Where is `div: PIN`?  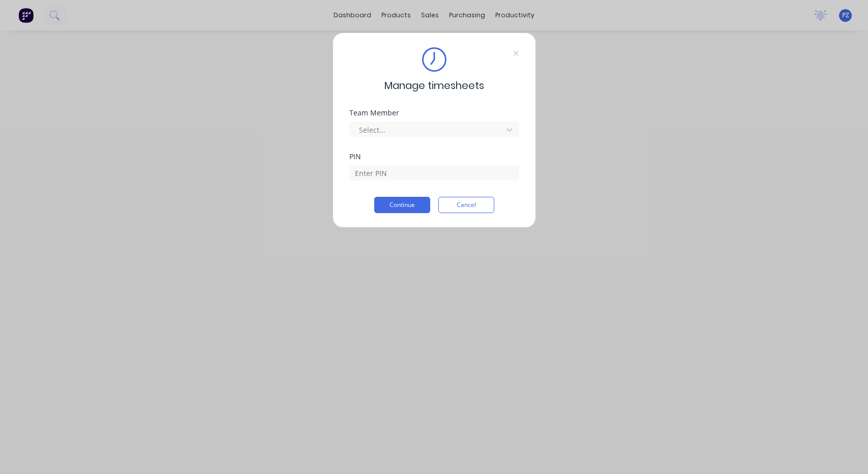
div: PIN is located at coordinates (434, 157).